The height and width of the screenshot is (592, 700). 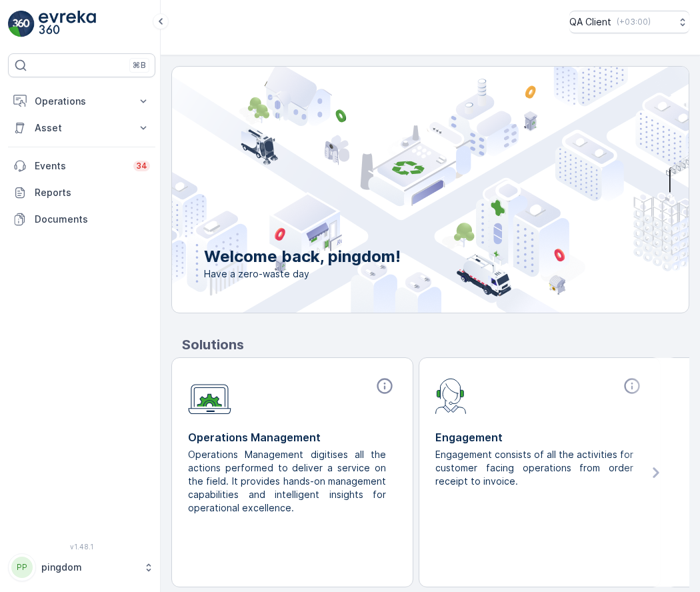 What do you see at coordinates (82, 567) in the screenshot?
I see `button: PPpingdom` at bounding box center [82, 567].